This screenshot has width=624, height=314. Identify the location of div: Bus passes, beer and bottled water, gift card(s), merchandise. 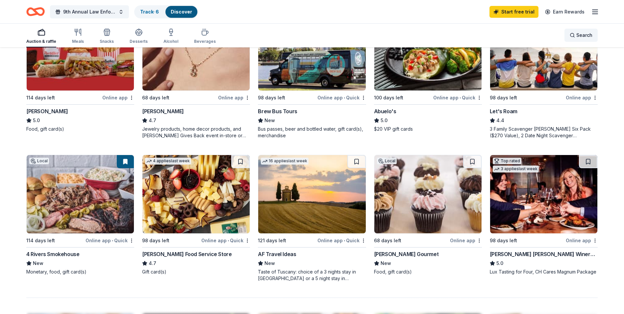
(312, 132).